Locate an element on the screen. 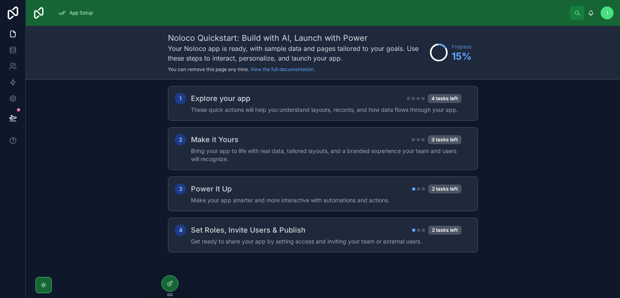  span: i is located at coordinates (607, 13).